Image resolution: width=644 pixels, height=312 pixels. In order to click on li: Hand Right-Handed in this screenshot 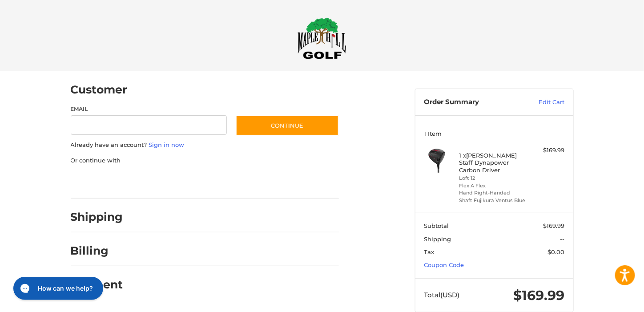, I will do `click(493, 193)`.